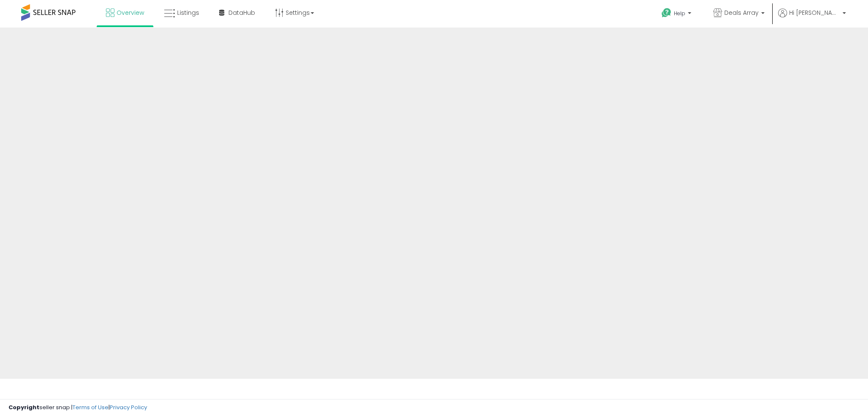 The width and height of the screenshot is (868, 416). Describe the element at coordinates (242, 13) in the screenshot. I see `span: DataHub` at that location.